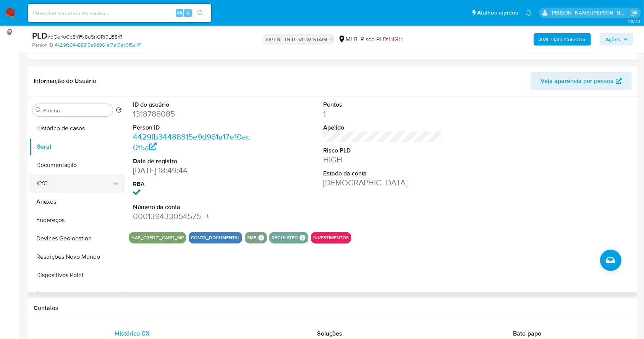  I want to click on dt: RBA, so click(193, 184).